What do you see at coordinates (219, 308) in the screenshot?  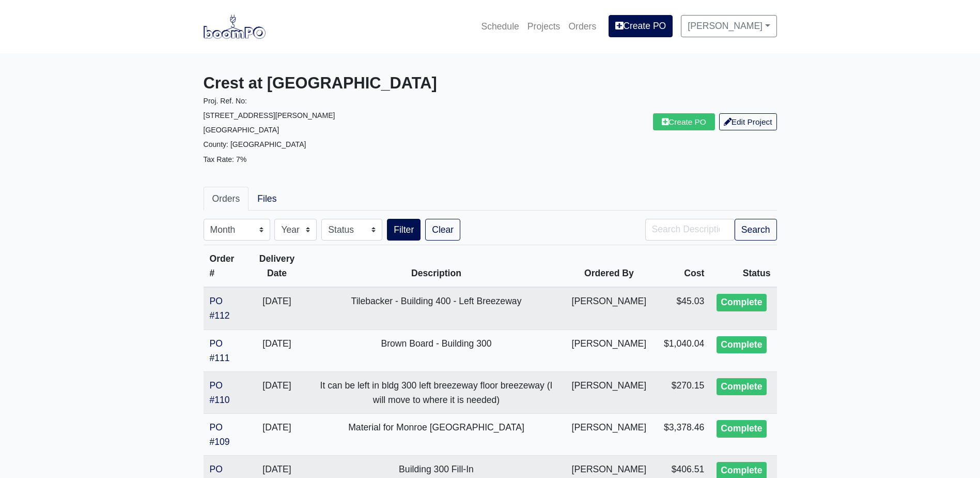 I see `a: PO #112` at bounding box center [219, 308].